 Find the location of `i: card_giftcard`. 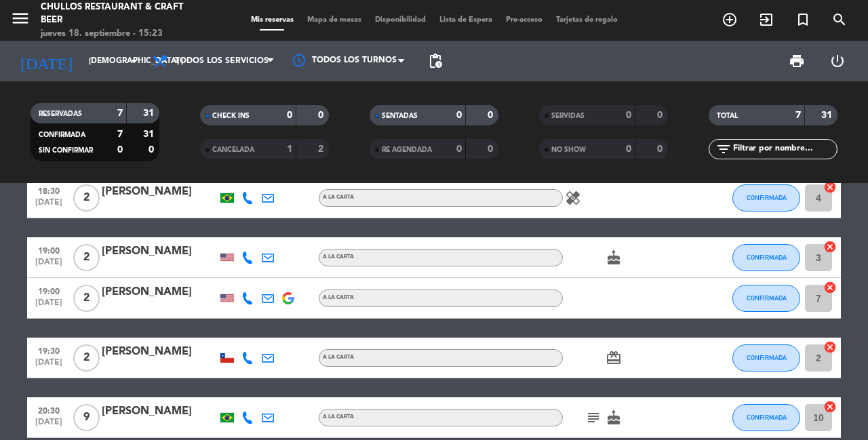

i: card_giftcard is located at coordinates (614, 358).